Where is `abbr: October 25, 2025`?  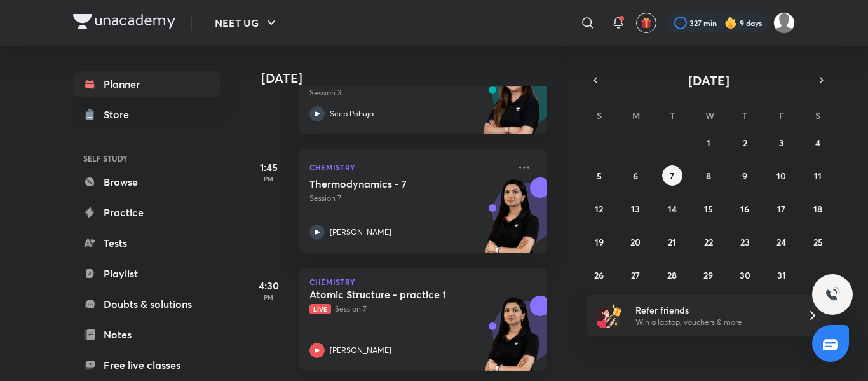
abbr: October 25, 2025 is located at coordinates (818, 242).